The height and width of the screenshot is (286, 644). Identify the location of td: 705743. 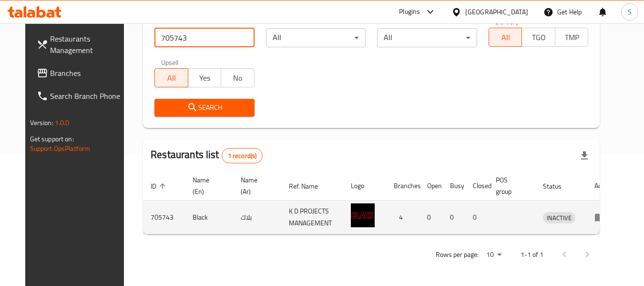
(164, 217).